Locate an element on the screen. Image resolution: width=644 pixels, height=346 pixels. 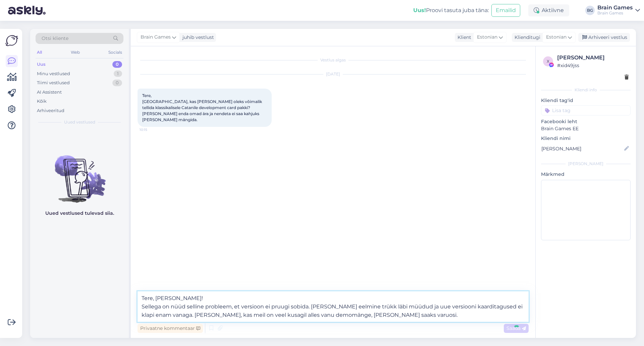
p: Märkmed is located at coordinates (586, 174).